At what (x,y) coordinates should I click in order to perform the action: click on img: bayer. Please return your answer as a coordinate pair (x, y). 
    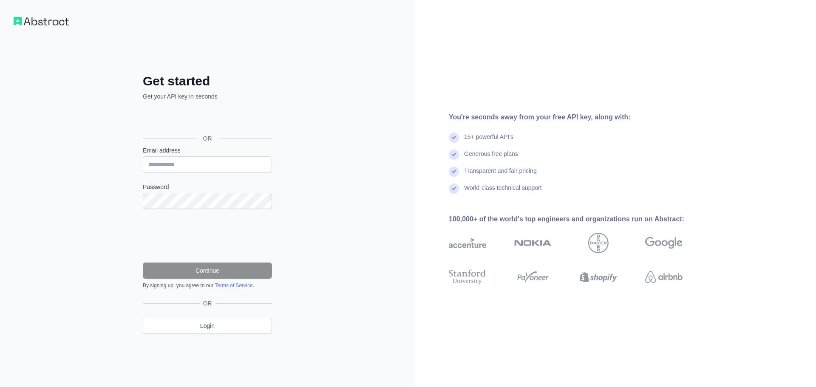
    Looking at the image, I should click on (598, 243).